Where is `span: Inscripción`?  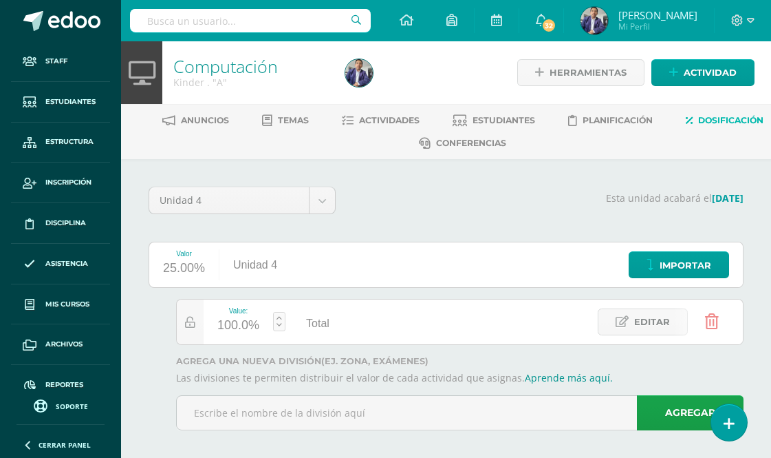 span: Inscripción is located at coordinates (68, 182).